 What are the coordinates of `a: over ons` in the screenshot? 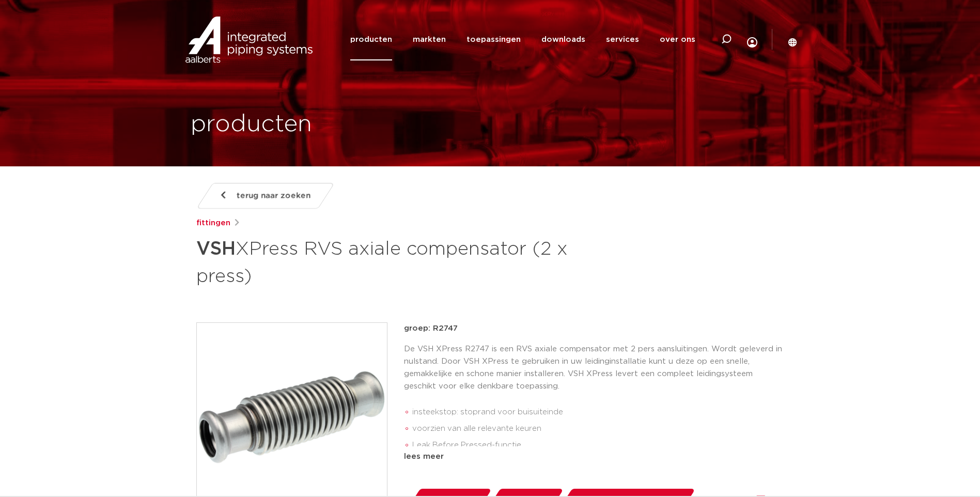 It's located at (677, 40).